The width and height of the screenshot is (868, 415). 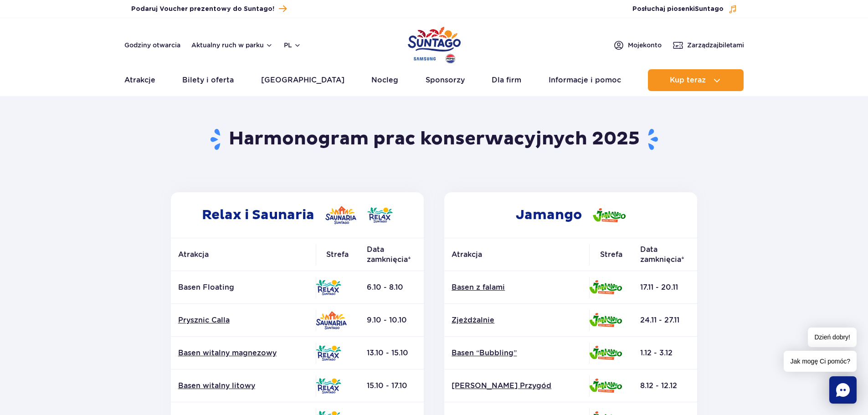 What do you see at coordinates (243, 287) in the screenshot?
I see `p: Basen Floating` at bounding box center [243, 287].